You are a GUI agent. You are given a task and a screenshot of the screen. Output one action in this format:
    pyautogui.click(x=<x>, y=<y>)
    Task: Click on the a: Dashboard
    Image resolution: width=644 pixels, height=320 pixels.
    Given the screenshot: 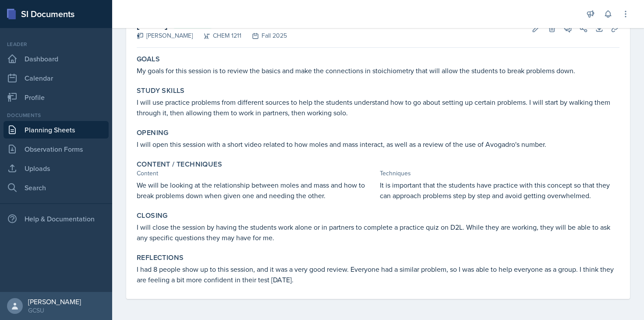 What is the action you would take?
    pyautogui.click(x=56, y=59)
    